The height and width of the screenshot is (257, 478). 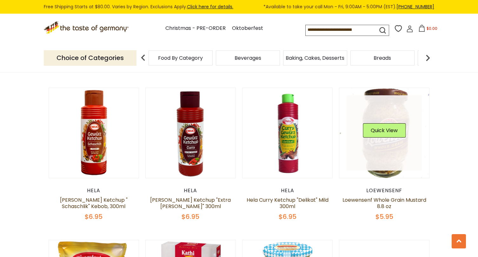 What do you see at coordinates (349, 7) in the screenshot?
I see `span: *Available to take your call Mon - Fri, 9:00AM - 5:00PM (EST).` at bounding box center [349, 7].